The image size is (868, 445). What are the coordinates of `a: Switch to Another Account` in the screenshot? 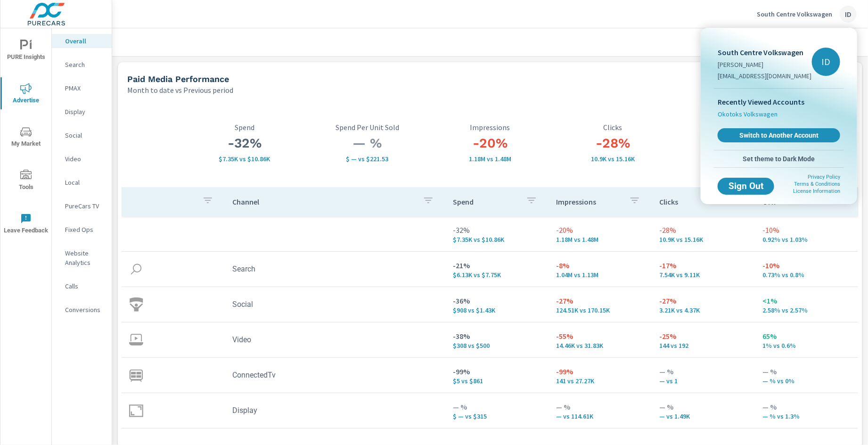 It's located at (779, 135).